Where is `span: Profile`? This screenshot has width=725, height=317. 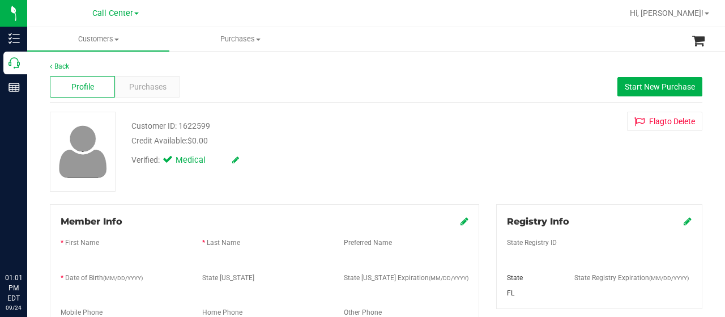
span: Profile is located at coordinates (83, 87).